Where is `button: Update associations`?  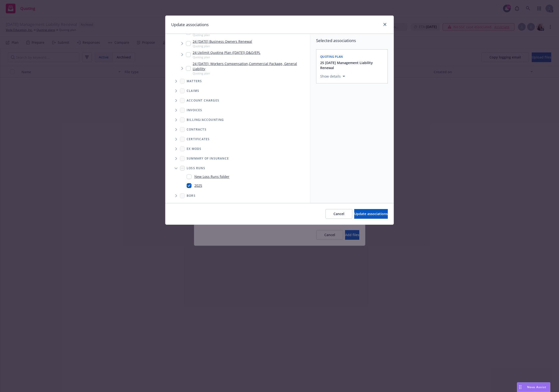
button: Update associations is located at coordinates (371, 214).